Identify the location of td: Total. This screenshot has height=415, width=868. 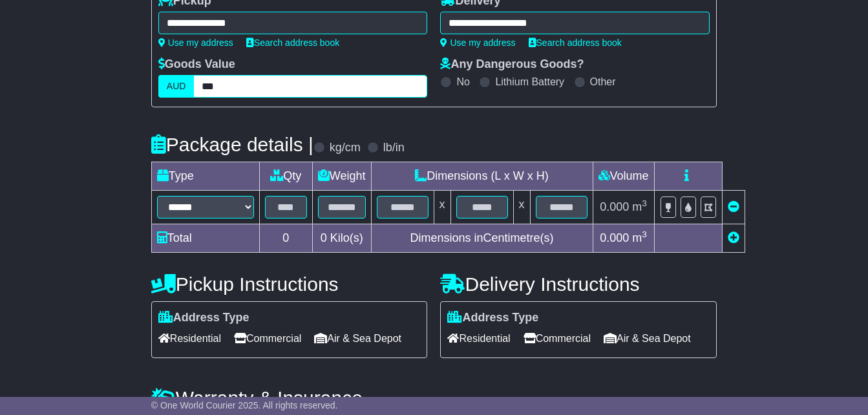
(205, 238).